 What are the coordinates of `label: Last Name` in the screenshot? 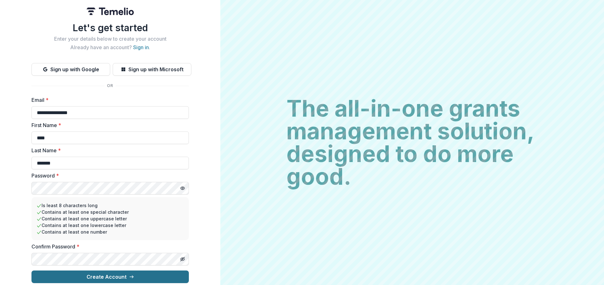 It's located at (108, 150).